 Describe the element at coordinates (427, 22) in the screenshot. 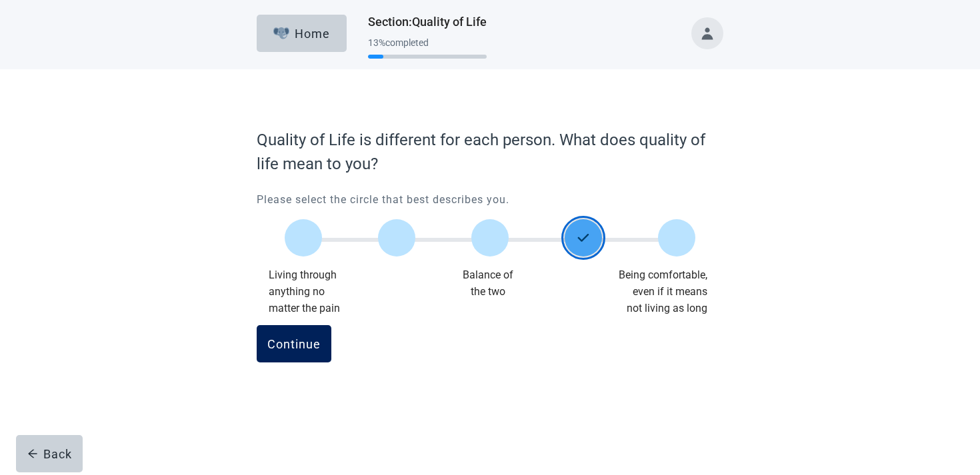

I see `h1: Section : Quality of Life` at that location.